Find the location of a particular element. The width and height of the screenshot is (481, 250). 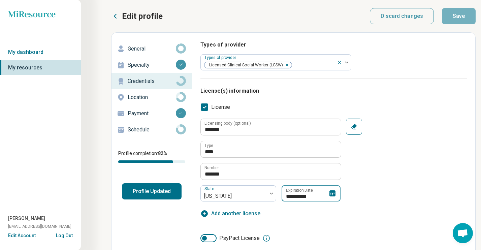

p: Schedule is located at coordinates (151, 130).